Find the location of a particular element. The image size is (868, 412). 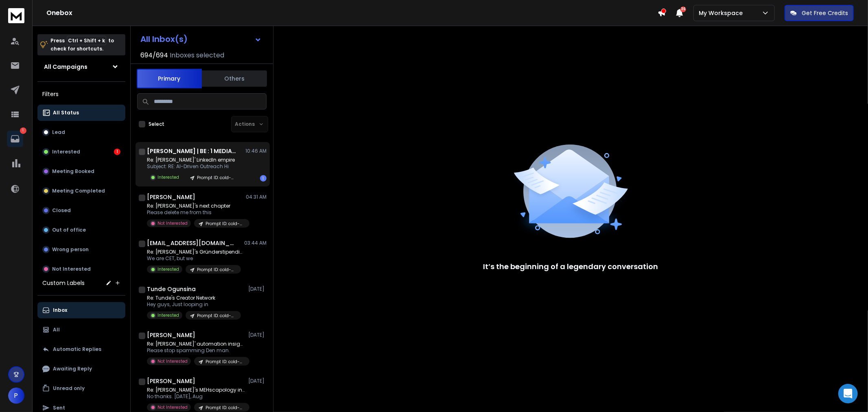

span: 36 is located at coordinates (683, 9).